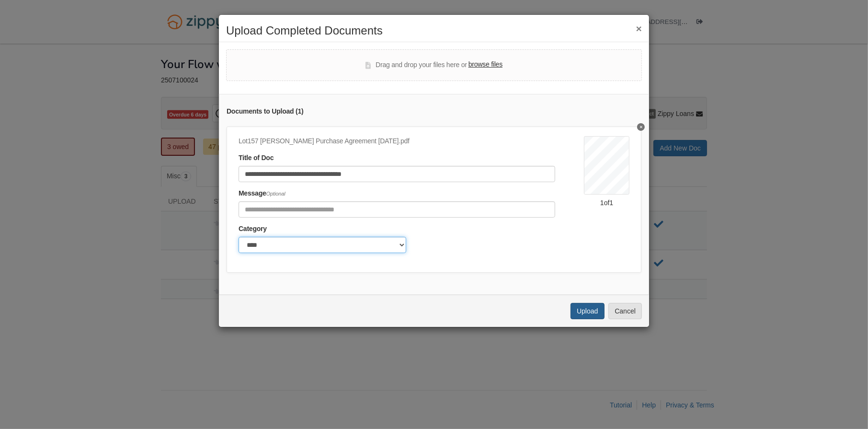 This screenshot has height=429, width=868. I want to click on select: Category, so click(323, 245).